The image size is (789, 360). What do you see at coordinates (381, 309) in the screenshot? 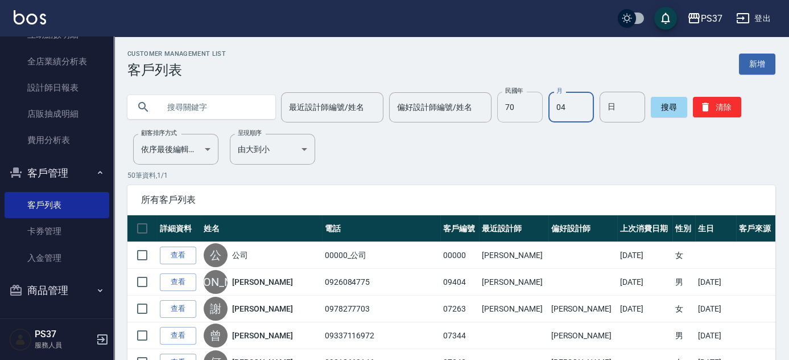
I see `td: 0978277703` at bounding box center [381, 309].